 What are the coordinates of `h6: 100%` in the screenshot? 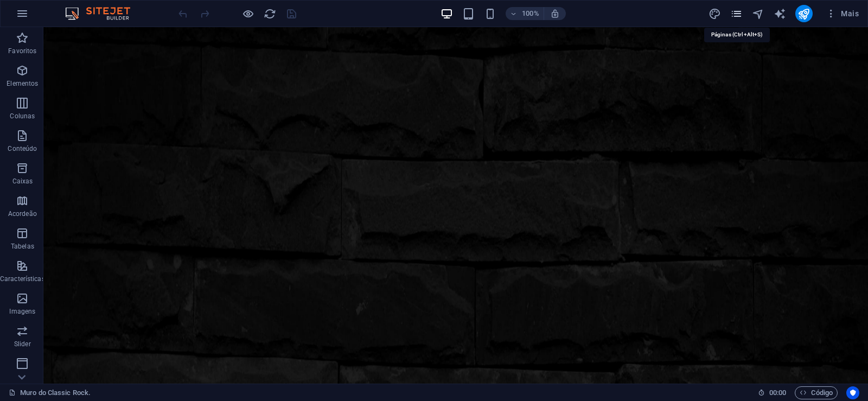 It's located at (530, 13).